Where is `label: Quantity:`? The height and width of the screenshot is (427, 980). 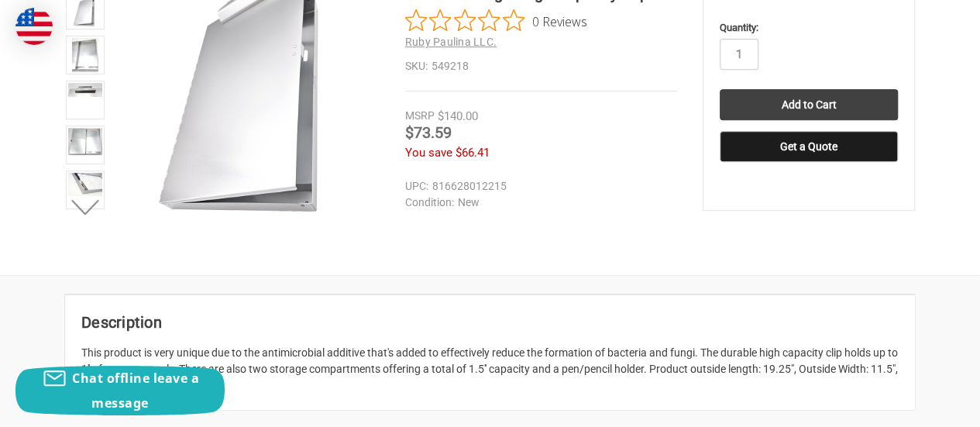
label: Quantity: is located at coordinates (808, 28).